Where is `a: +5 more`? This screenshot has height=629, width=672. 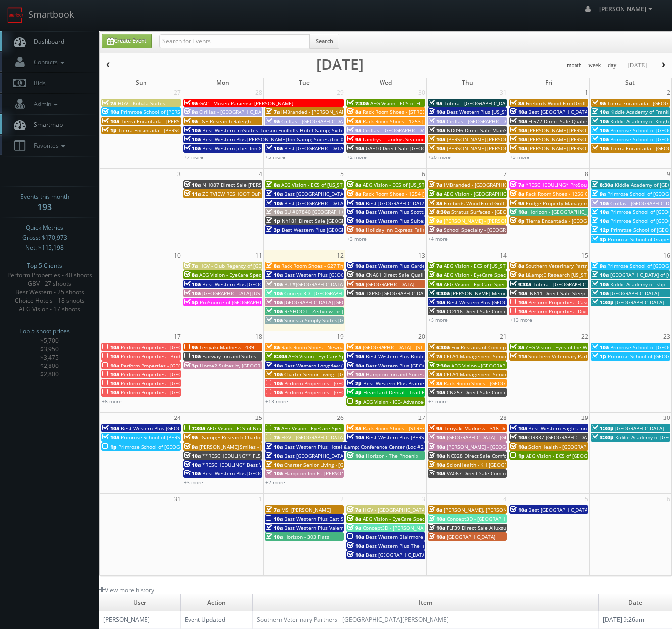
a: +5 more is located at coordinates (438, 320).